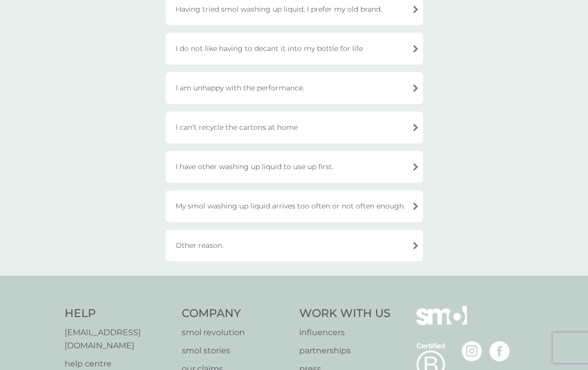  What do you see at coordinates (235, 333) in the screenshot?
I see `p: smol revolution` at bounding box center [235, 333].